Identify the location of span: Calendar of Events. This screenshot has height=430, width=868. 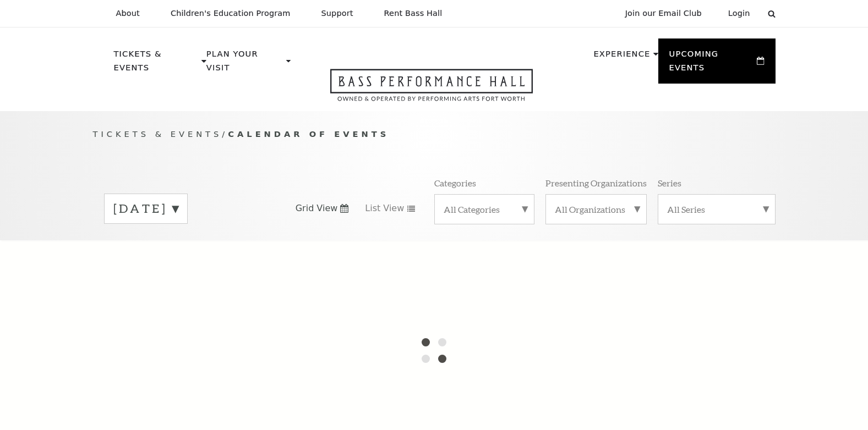
(308, 133).